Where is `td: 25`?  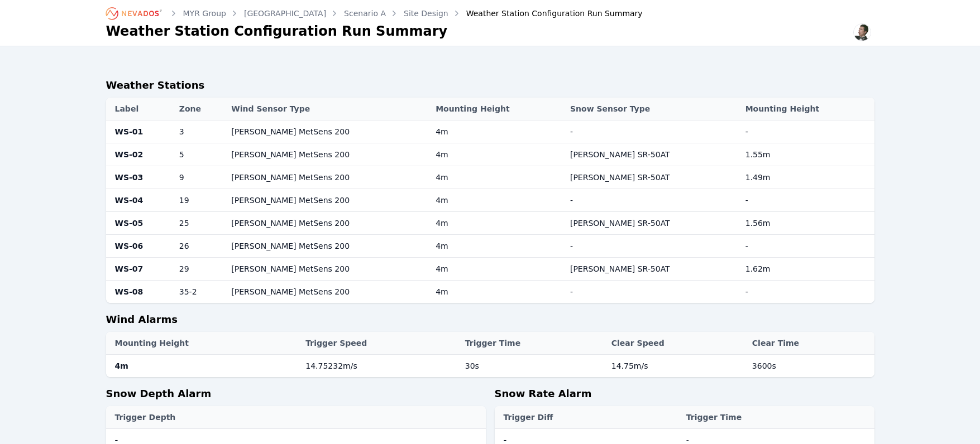 td: 25 is located at coordinates (200, 223).